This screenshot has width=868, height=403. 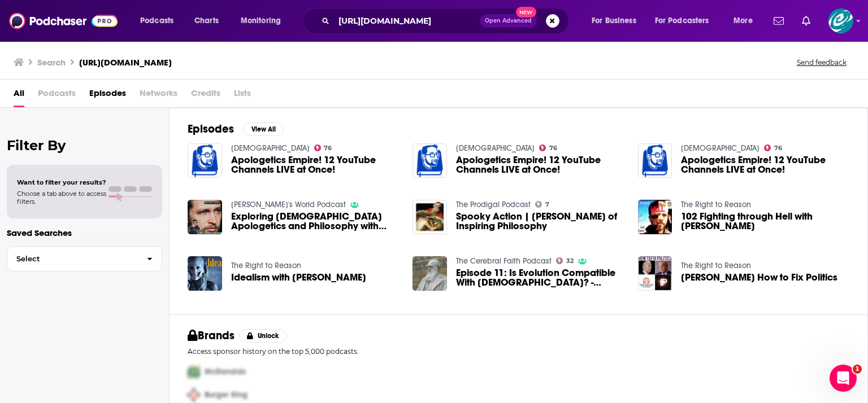 I want to click on button: Unlock, so click(x=263, y=336).